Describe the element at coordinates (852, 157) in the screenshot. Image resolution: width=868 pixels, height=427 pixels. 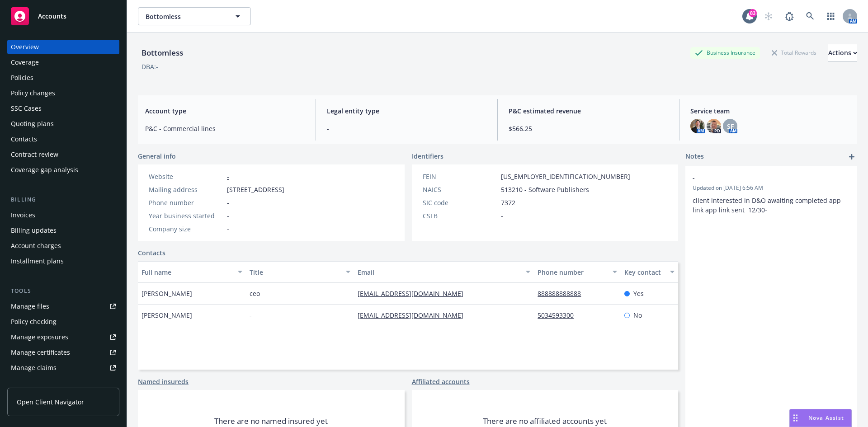
I see `a: add` at that location.